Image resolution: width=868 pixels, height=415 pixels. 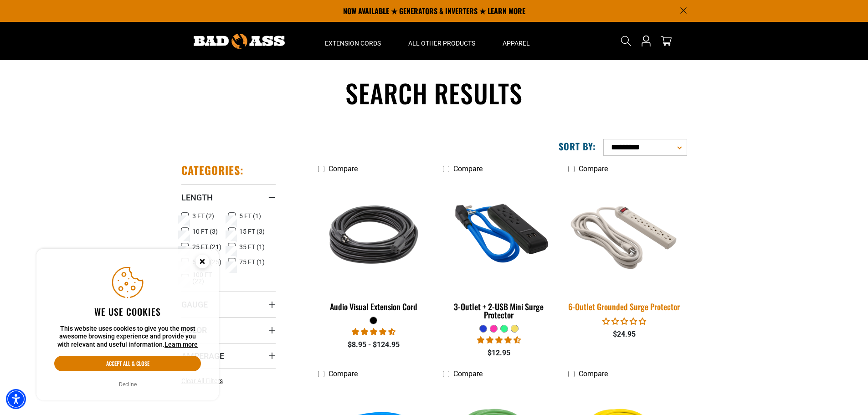 I want to click on span: 15 FT (3), so click(x=252, y=231).